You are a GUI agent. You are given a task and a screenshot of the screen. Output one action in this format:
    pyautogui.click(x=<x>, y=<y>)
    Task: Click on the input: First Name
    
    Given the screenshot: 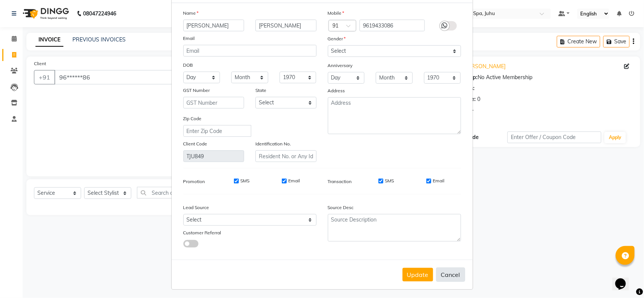 What is the action you would take?
    pyautogui.click(x=214, y=25)
    